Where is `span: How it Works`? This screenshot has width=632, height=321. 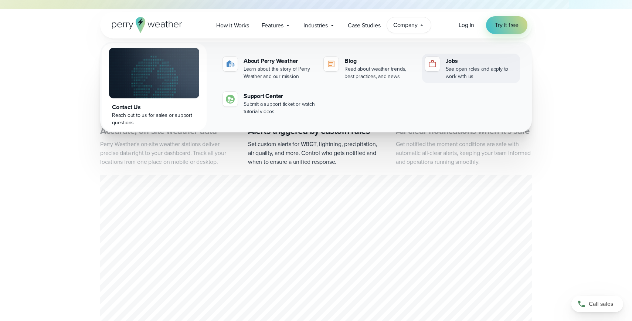 span: How it Works is located at coordinates (232, 25).